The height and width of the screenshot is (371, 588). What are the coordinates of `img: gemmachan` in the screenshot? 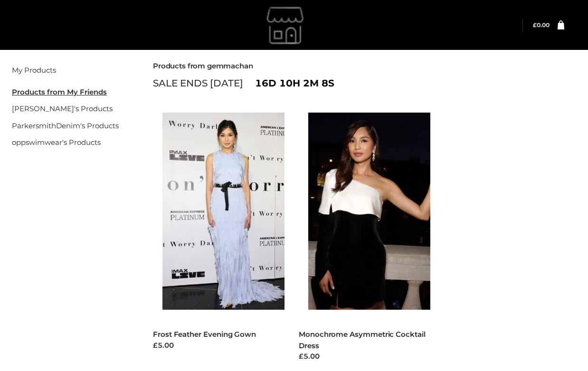 It's located at (287, 25).